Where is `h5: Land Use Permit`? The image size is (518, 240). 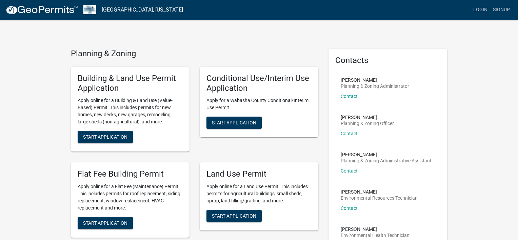
h5: Land Use Permit is located at coordinates (259, 174).